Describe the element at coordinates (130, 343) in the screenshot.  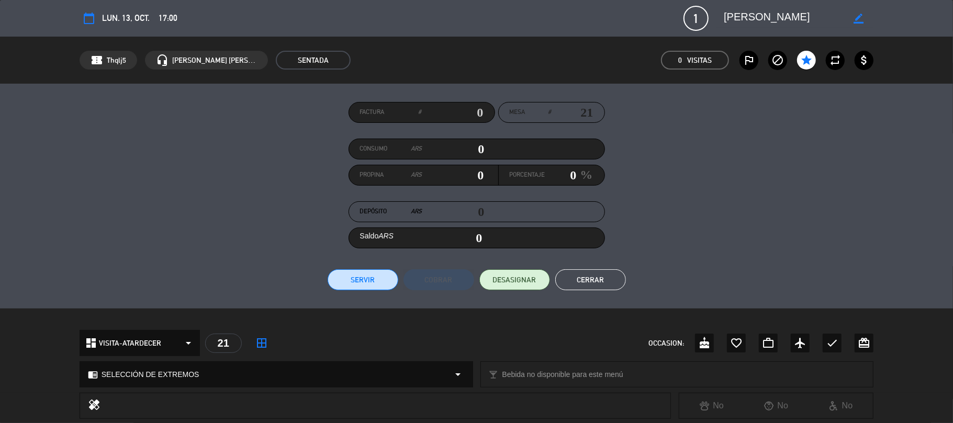
I see `span: VISITA-ATARDECER` at that location.